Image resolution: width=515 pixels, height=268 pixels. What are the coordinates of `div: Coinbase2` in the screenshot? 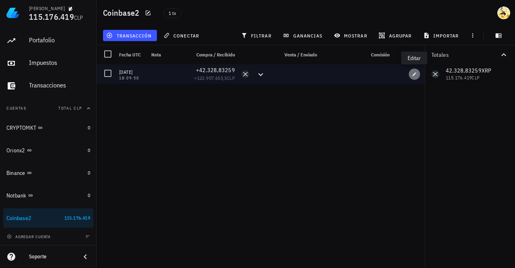 It's located at (19, 218).